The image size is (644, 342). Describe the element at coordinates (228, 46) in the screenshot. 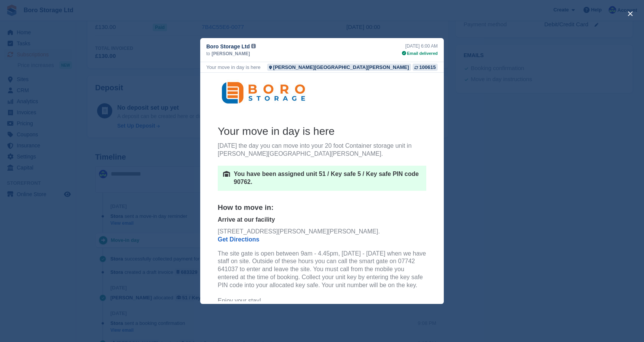

I see `span: Boro Storage Ltd` at that location.